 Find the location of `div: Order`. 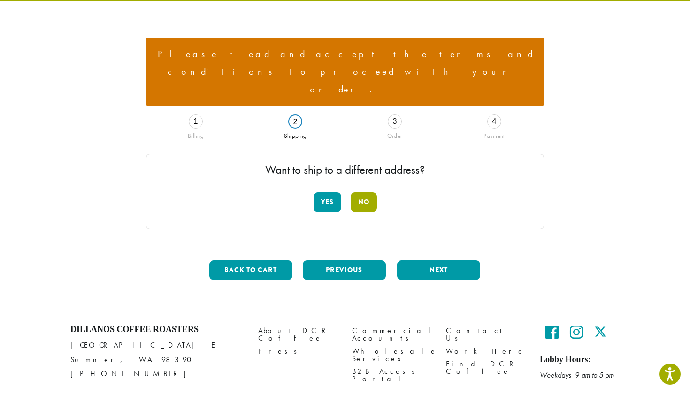

div: Order is located at coordinates (395, 134).